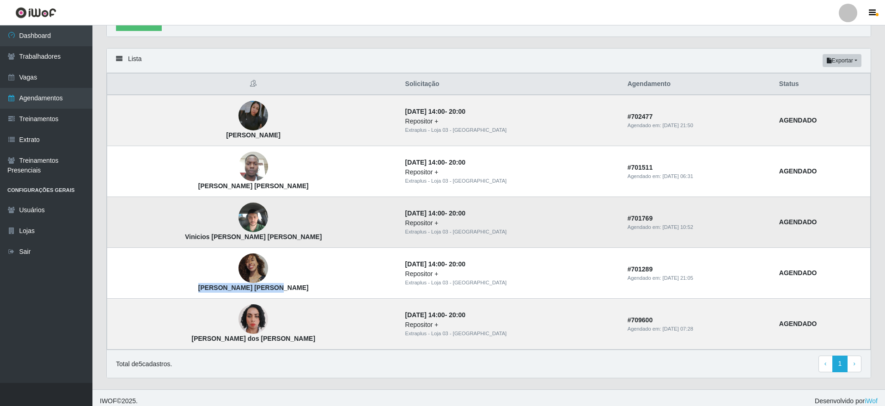  What do you see at coordinates (854, 364) in the screenshot?
I see `a: Next` at bounding box center [854, 364].